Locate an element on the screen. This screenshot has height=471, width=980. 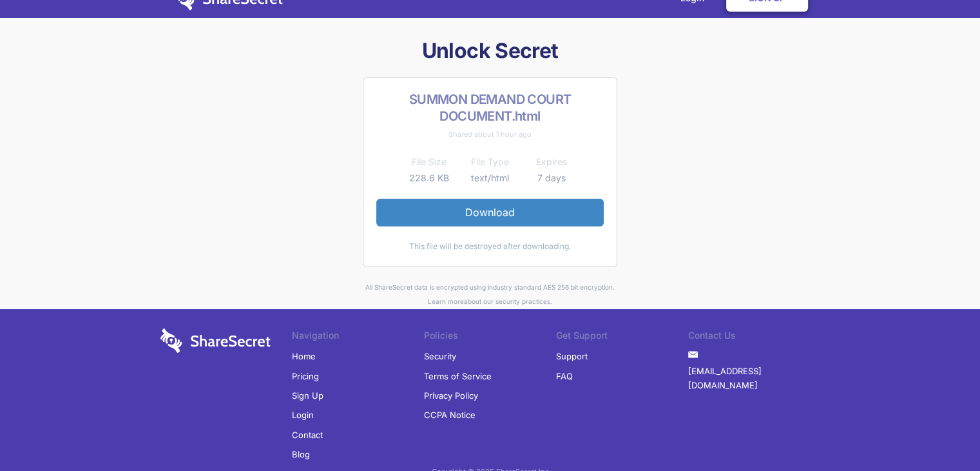
a: FAQ is located at coordinates (564, 376).